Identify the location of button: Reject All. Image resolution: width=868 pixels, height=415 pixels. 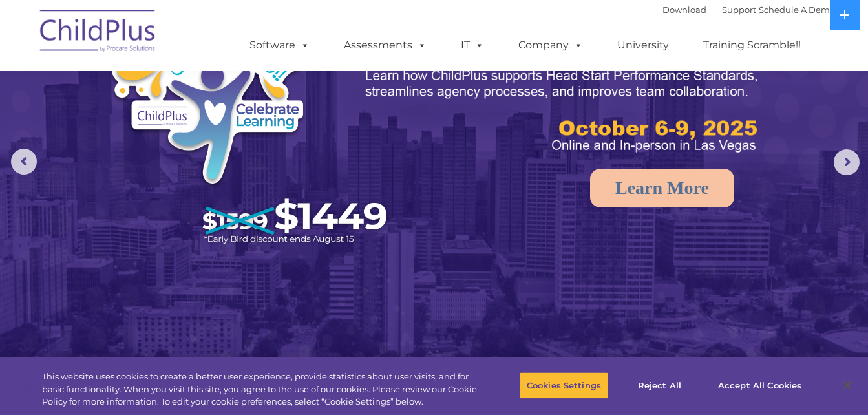
(659, 385).